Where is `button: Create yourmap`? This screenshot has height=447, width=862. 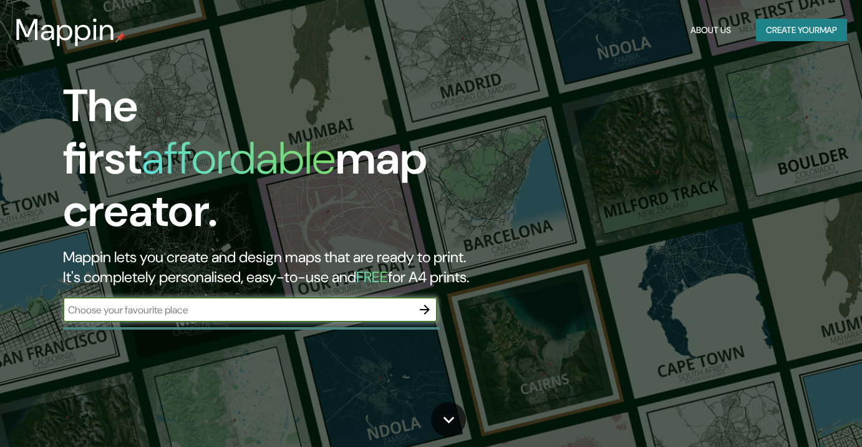
button: Create yourmap is located at coordinates (802, 30).